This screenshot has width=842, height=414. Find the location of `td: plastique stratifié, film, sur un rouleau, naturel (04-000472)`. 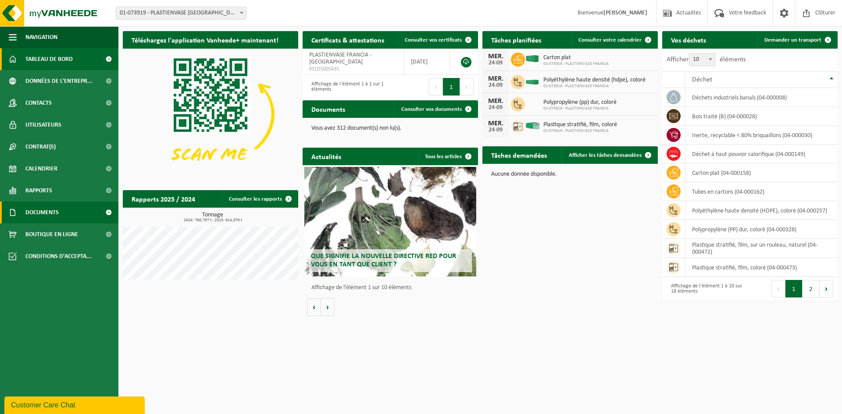

td: plastique stratifié, film, sur un rouleau, naturel (04-000472) is located at coordinates (761, 249).